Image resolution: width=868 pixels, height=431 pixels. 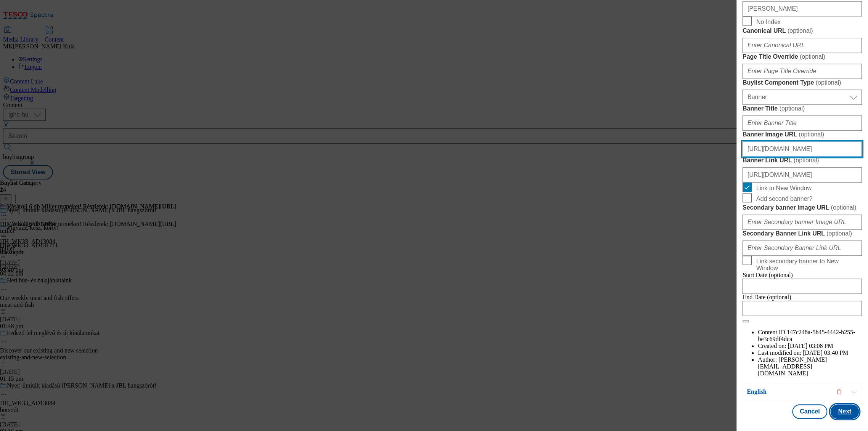 What do you see at coordinates (802, 31) in the screenshot?
I see `label: Canonical URL` at bounding box center [802, 31].